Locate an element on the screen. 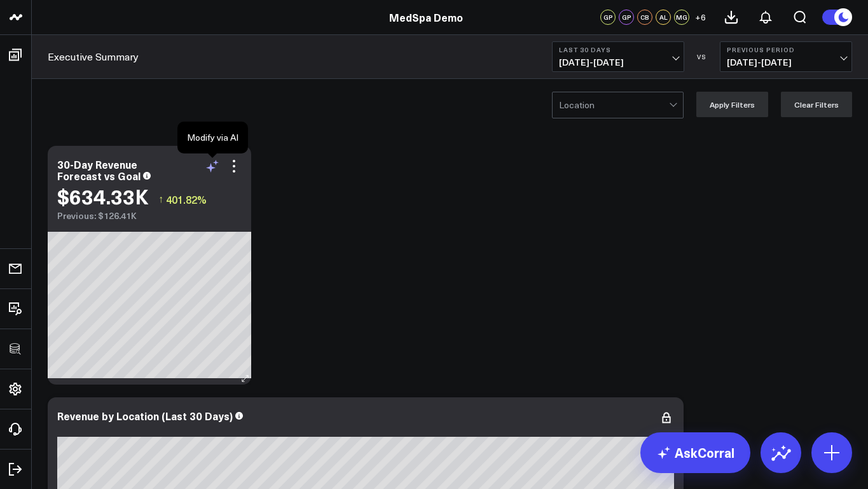 This screenshot has height=489, width=868. b: Last 30 Days is located at coordinates (619, 49).